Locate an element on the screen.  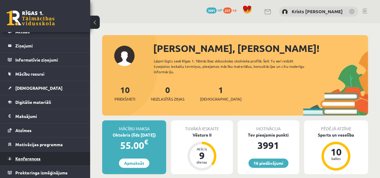
a: 16 piedāvājumi is located at coordinates (268, 163).